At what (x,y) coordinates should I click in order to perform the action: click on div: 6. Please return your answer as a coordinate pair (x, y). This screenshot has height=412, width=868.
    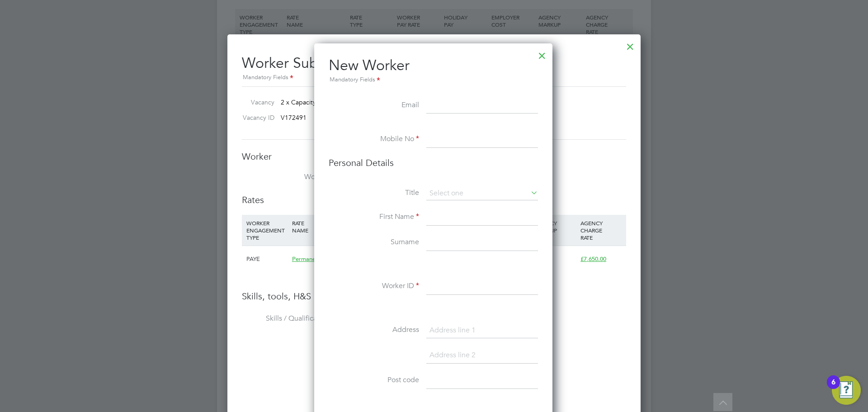
    Looking at the image, I should click on (833, 388).